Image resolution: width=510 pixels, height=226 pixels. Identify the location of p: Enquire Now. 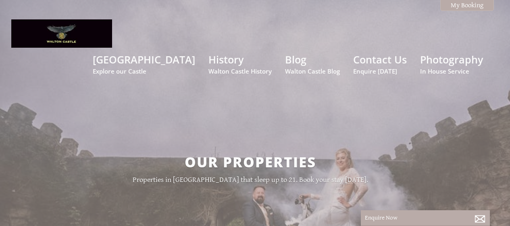
(426, 217).